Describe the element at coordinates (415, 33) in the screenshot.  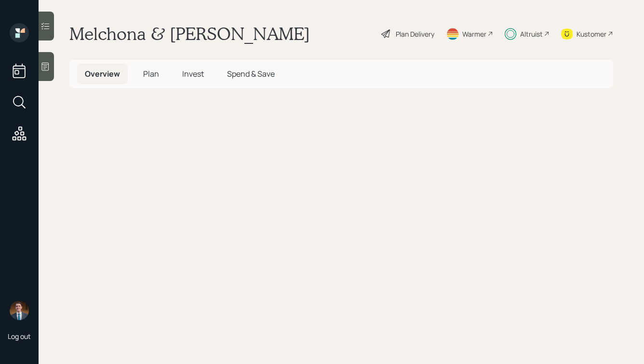
I see `div: Plan Delivery` at that location.